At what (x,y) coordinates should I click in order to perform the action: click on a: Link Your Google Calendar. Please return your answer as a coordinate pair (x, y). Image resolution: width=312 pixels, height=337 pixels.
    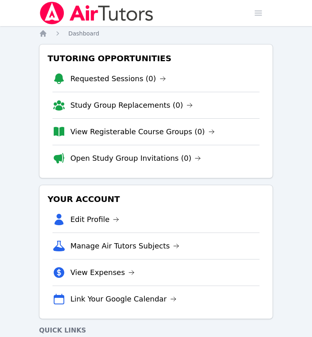
    Looking at the image, I should click on (123, 299).